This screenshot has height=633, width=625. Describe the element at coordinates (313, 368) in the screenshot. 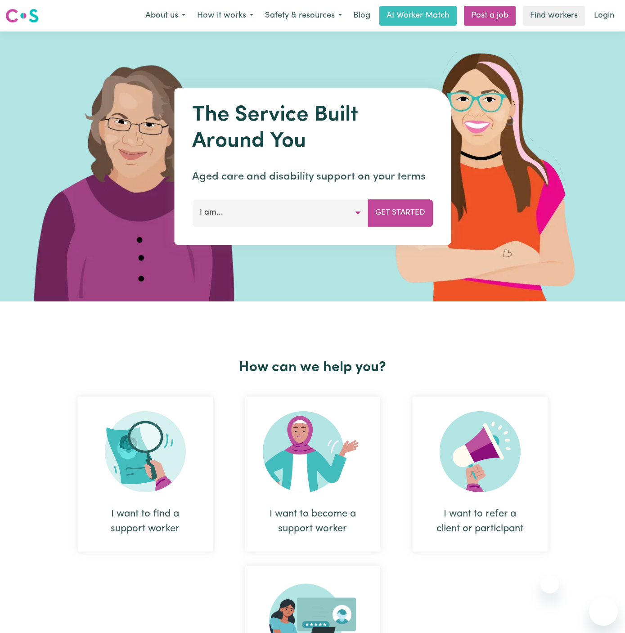

I see `h2: How can we help you?` at that location.